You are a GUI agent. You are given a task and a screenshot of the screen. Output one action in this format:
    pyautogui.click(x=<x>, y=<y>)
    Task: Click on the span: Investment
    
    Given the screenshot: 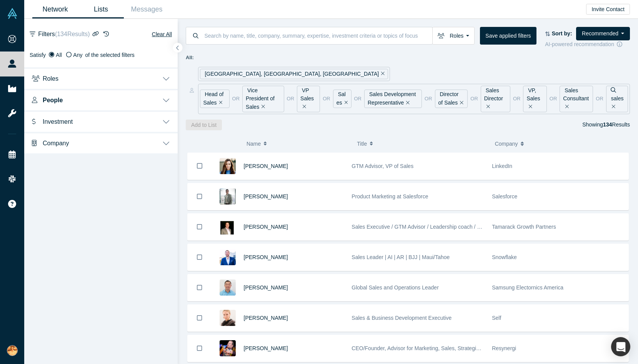 What is the action you would take?
    pyautogui.click(x=57, y=122)
    